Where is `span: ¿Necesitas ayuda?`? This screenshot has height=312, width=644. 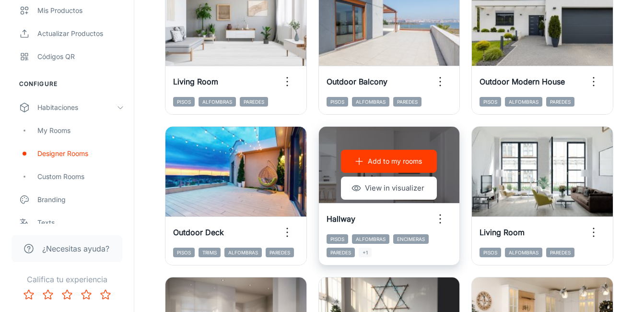
span: ¿Necesitas ayuda? is located at coordinates (76, 249).